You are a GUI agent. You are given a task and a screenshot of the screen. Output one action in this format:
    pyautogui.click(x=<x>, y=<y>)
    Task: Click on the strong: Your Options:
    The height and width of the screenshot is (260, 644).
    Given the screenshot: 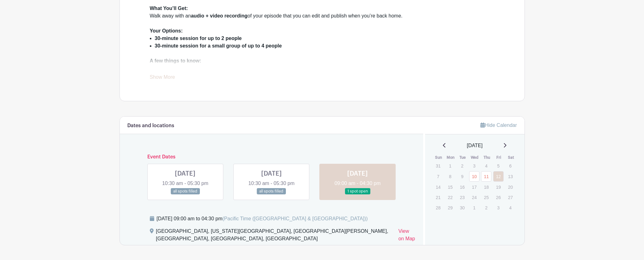 What is the action you would take?
    pyautogui.click(x=166, y=30)
    